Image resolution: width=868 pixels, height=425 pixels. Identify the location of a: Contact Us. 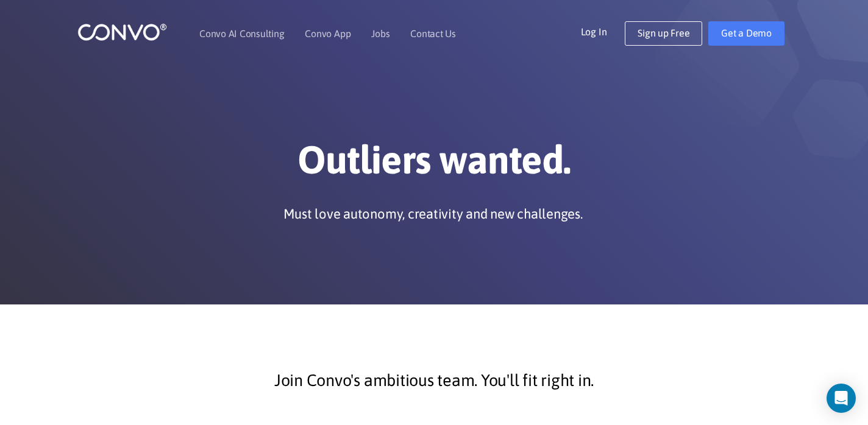
(433, 34).